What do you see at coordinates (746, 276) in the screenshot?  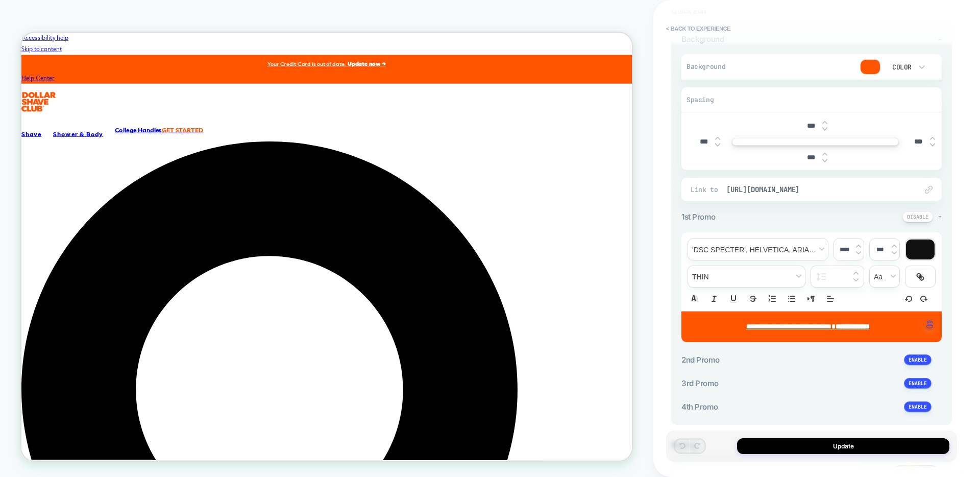 I see `span: fontWeight` at bounding box center [746, 276].